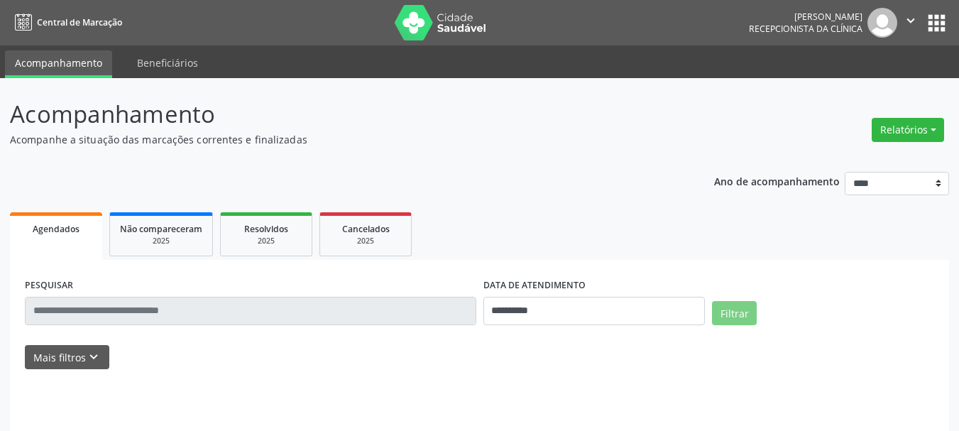  Describe the element at coordinates (535, 285) in the screenshot. I see `label: DATA DE ATENDIMENTO` at that location.